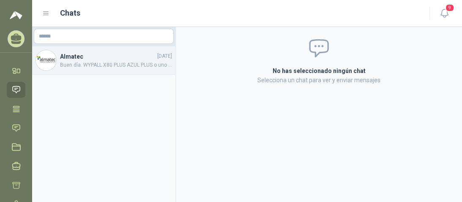 The image size is (462, 202). I want to click on button: 9, so click(444, 14).